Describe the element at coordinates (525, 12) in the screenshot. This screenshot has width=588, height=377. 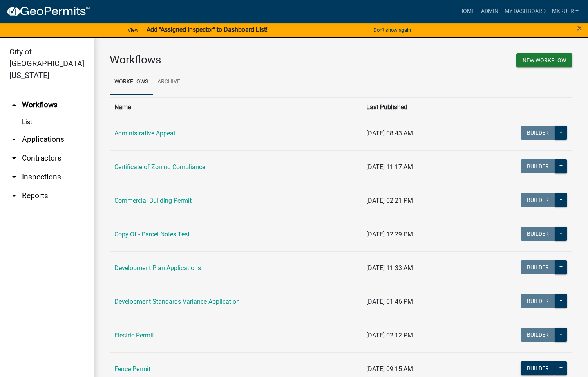
I see `a: My Dashboard` at that location.